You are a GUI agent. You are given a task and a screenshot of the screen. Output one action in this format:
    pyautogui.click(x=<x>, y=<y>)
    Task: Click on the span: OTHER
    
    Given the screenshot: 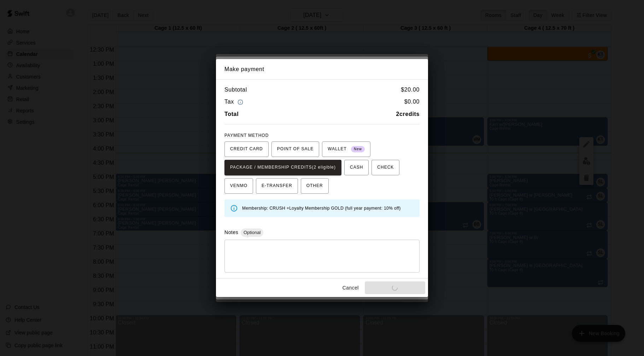 What is the action you would take?
    pyautogui.click(x=315, y=186)
    